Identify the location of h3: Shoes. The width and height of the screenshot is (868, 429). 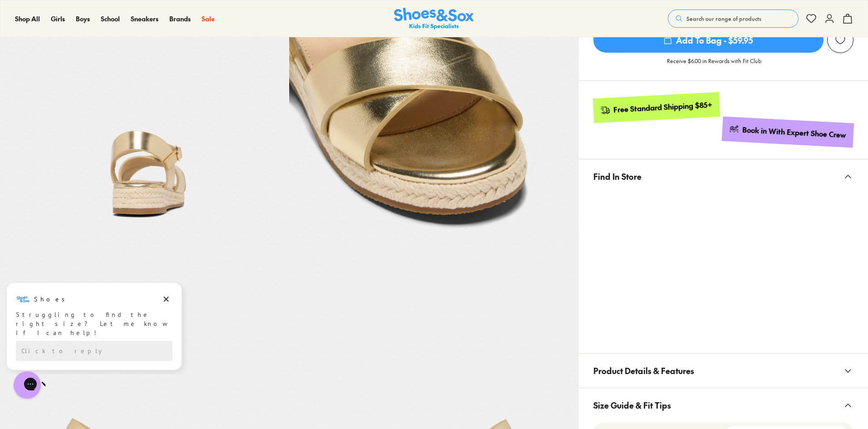
(52, 18).